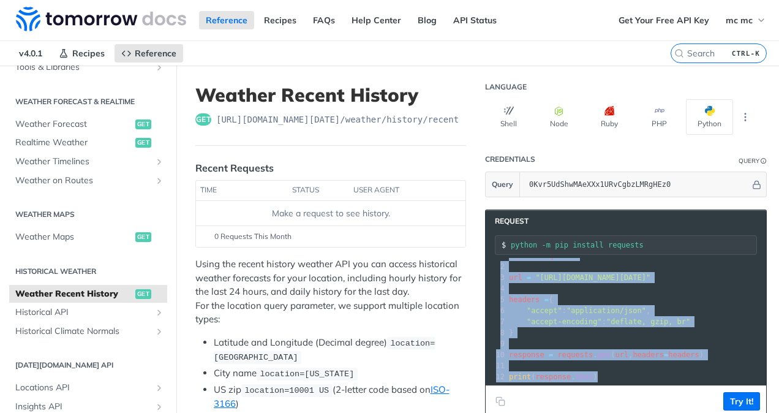  What do you see at coordinates (159, 162) in the screenshot?
I see `button: Show subpages for Weather Timelines` at bounding box center [159, 162].